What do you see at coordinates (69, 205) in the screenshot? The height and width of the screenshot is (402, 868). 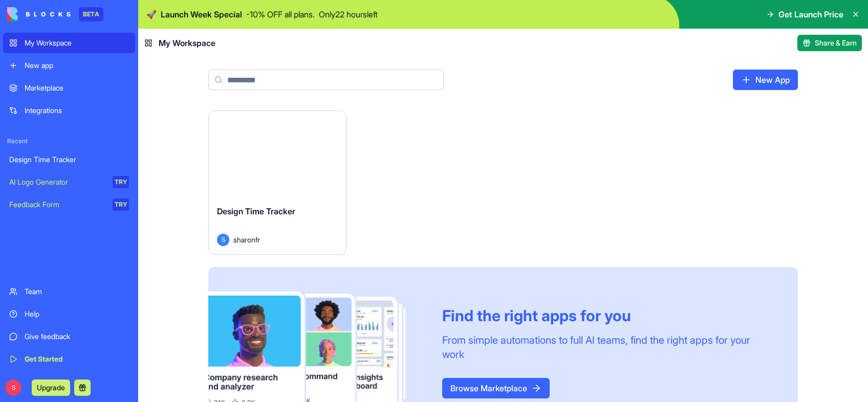 I see `a: Feedback FormTRY` at bounding box center [69, 205].